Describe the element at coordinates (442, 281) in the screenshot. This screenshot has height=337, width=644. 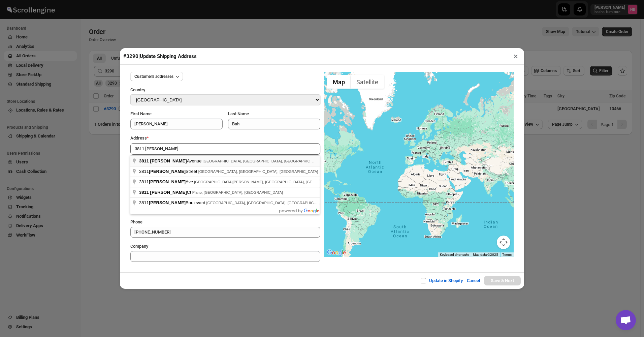
I see `button: Update in Shopify` at that location.